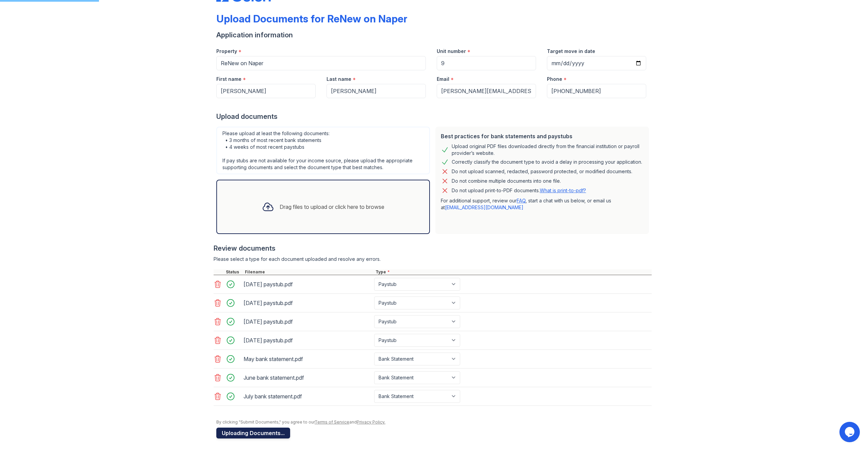 The height and width of the screenshot is (449, 868). I want to click on p: For additional support, review our , start a chat with us below, or email us at, so click(542, 204).